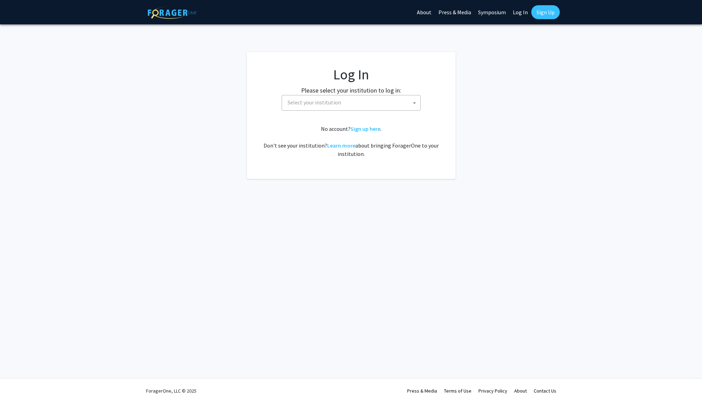 This screenshot has width=702, height=403. What do you see at coordinates (493, 390) in the screenshot?
I see `a: Privacy Policy` at bounding box center [493, 390].